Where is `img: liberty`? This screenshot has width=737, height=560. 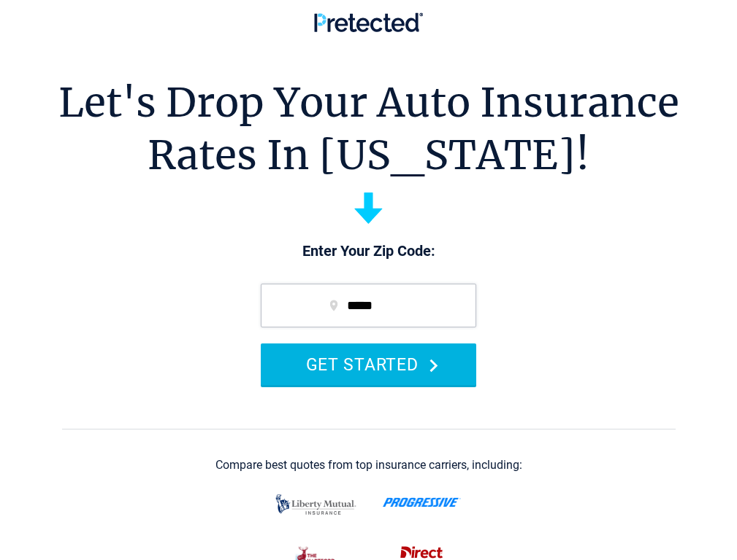 img: liberty is located at coordinates (315, 505).